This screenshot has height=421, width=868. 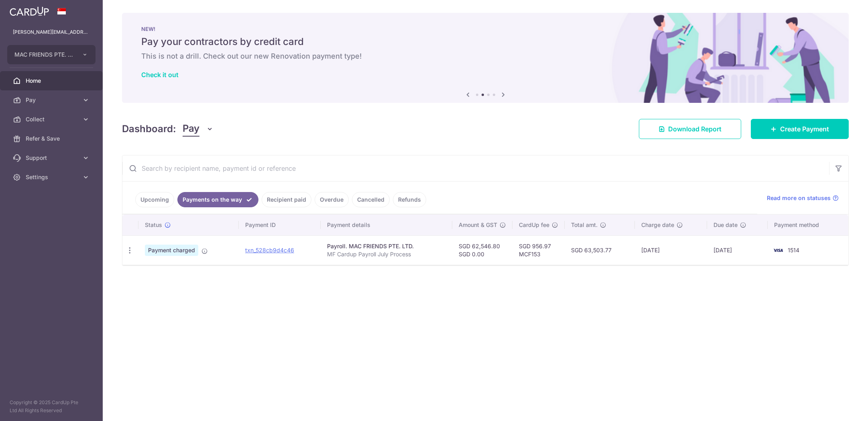 What do you see at coordinates (478, 225) in the screenshot?
I see `span: Amount & GST` at bounding box center [478, 225].